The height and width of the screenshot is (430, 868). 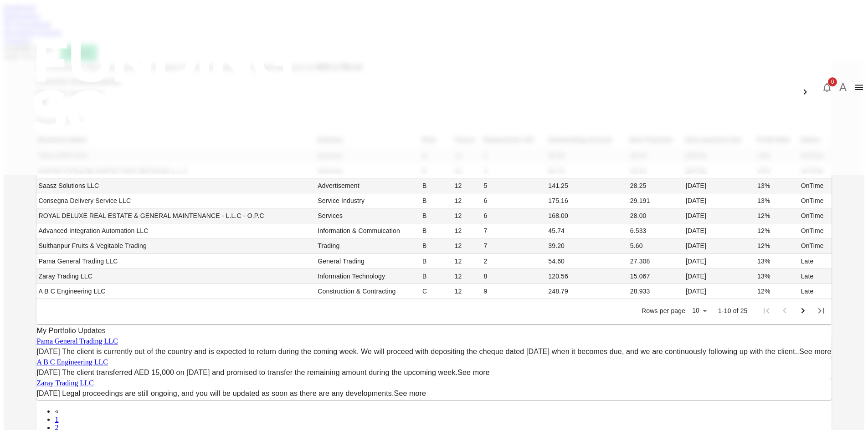 I want to click on td: 6.533, so click(x=656, y=231).